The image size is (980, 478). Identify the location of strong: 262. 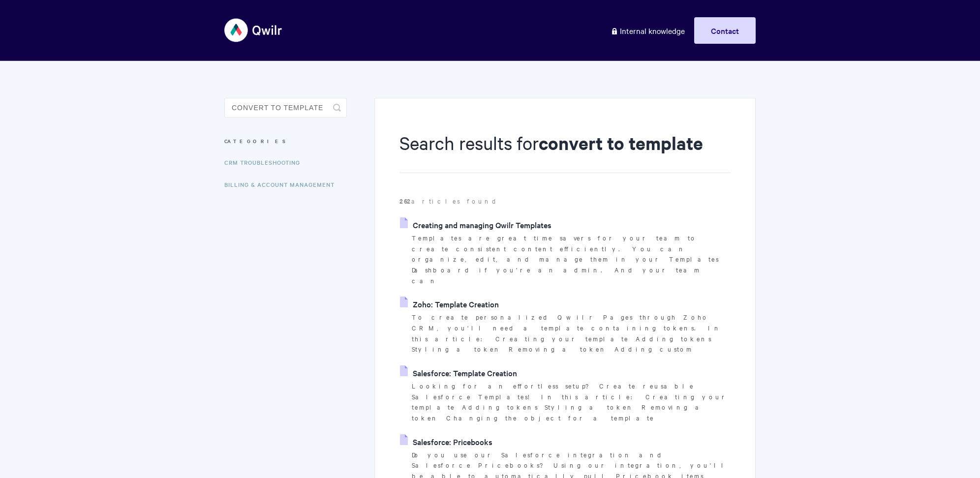
(406, 201).